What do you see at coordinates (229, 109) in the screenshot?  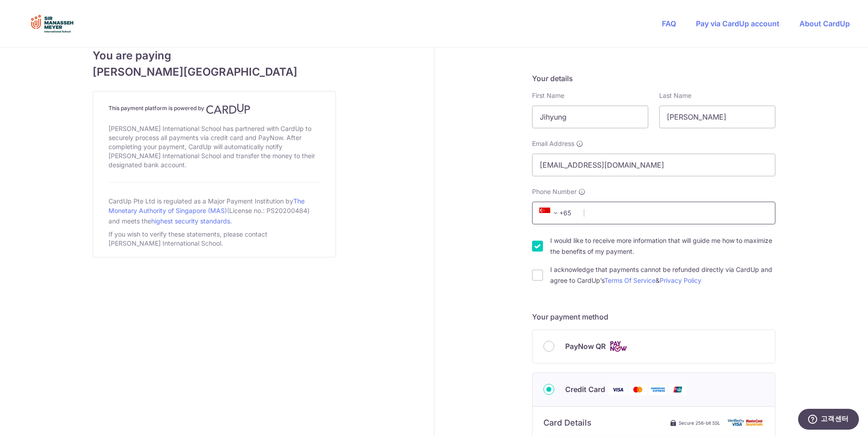 I see `img: CardUp` at bounding box center [229, 109].